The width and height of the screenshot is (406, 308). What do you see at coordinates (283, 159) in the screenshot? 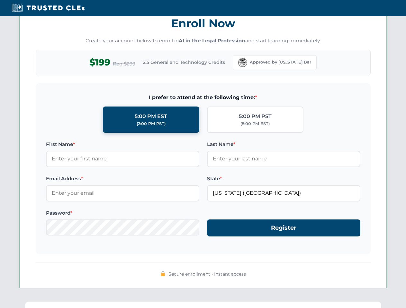
I see `input: Enter your last name` at bounding box center [283, 159].